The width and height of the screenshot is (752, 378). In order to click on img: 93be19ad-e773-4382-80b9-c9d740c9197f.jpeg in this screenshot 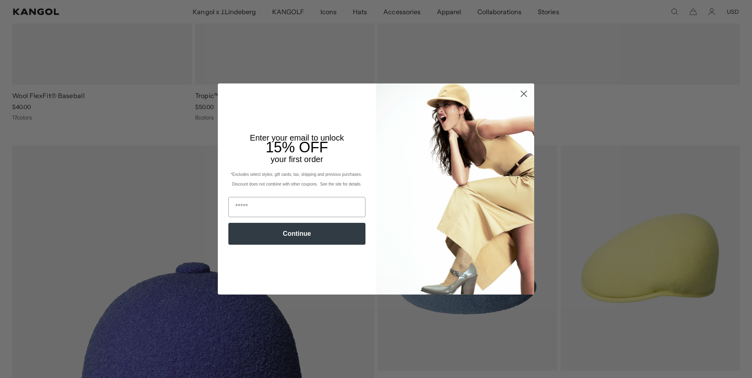, I will do `click(455, 189)`.